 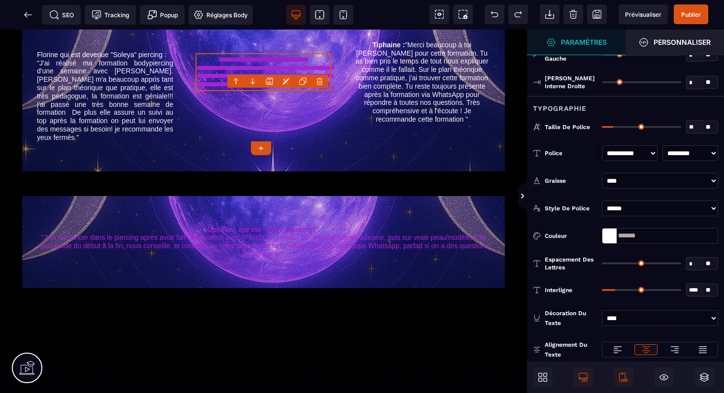 I want to click on span: Ouvrir les calques, so click(x=704, y=377).